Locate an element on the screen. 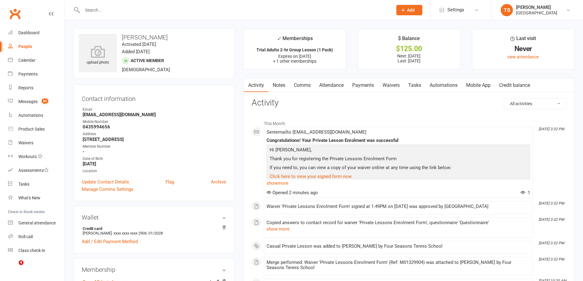  button: show more is located at coordinates (278, 229).